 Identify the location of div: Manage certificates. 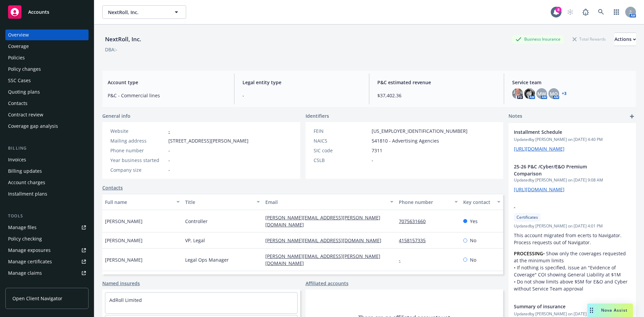
(30, 262).